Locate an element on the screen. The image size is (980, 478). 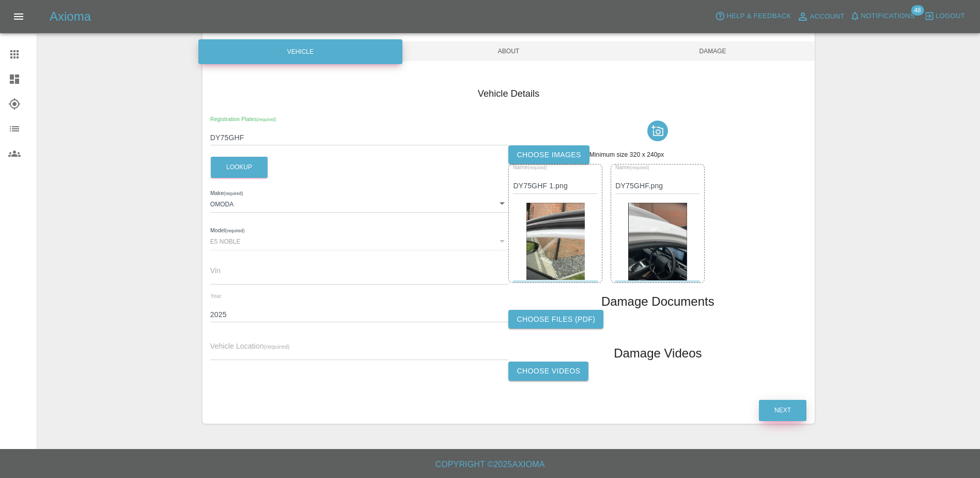
h5: Axioma is located at coordinates (70, 17).